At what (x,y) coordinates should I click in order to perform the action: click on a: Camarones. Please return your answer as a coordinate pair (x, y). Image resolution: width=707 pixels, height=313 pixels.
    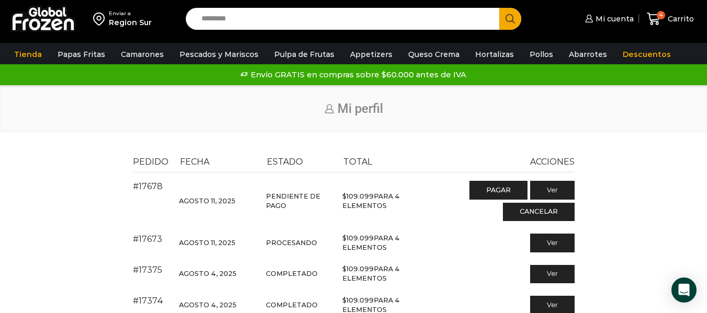
    Looking at the image, I should click on (142, 54).